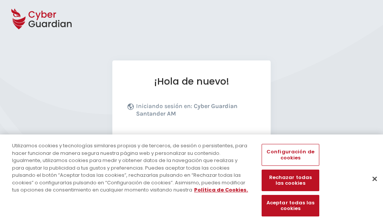 This screenshot has width=383, height=224. Describe the element at coordinates (187, 109) in the screenshot. I see `b: Cyber Guardian Santander AM` at that location.